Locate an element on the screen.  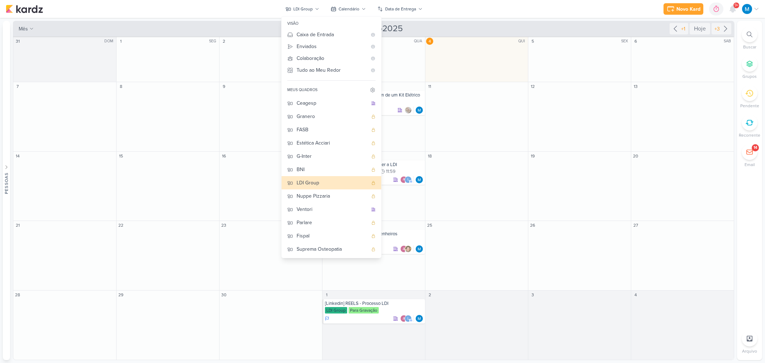
button: Pessoas is located at coordinates (6, 190).